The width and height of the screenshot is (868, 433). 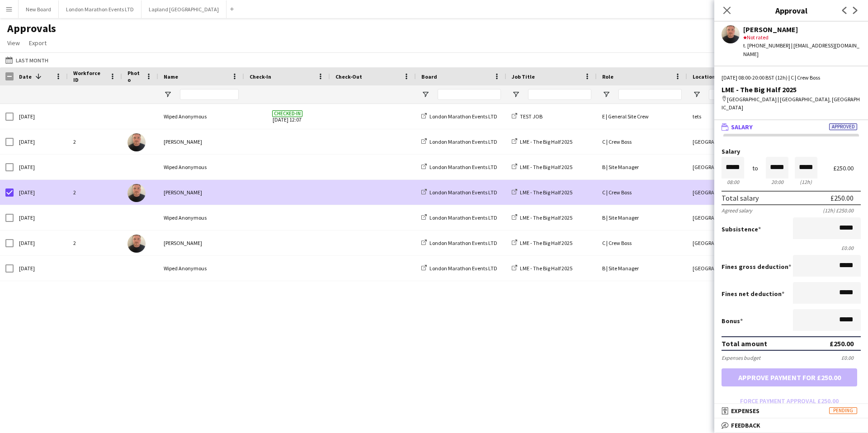 I want to click on span: Salary, so click(x=742, y=127).